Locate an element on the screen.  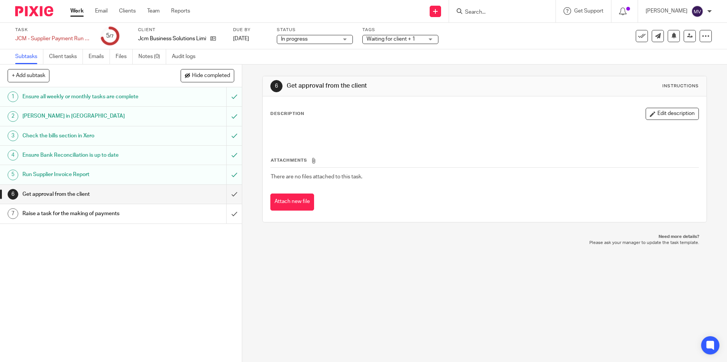
span: Hide completed is located at coordinates (211, 76).